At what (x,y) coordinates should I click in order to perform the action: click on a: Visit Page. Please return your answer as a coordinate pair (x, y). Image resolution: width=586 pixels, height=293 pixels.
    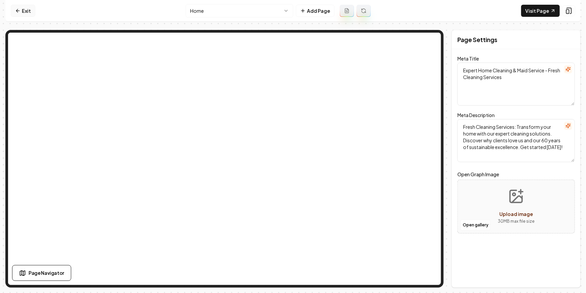
    Looking at the image, I should click on (541, 11).